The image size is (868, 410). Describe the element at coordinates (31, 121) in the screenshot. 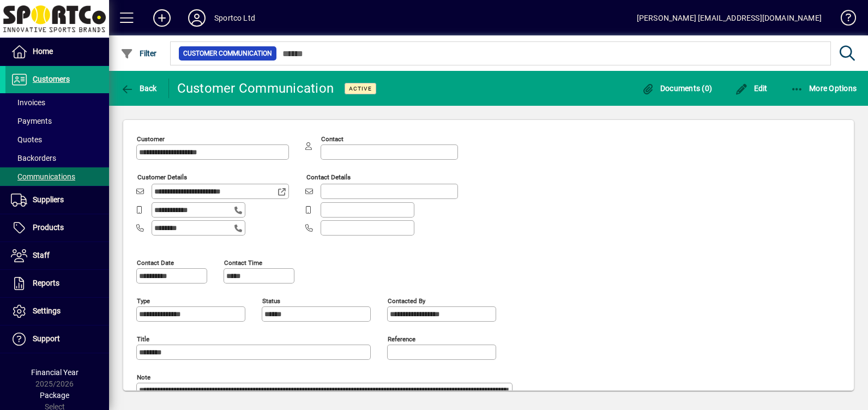

I see `span: Payments` at that location.